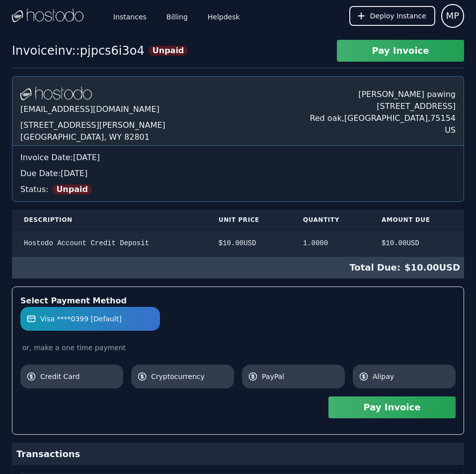 This screenshot has height=474, width=476. Describe the element at coordinates (109, 220) in the screenshot. I see `th: Description` at that location.